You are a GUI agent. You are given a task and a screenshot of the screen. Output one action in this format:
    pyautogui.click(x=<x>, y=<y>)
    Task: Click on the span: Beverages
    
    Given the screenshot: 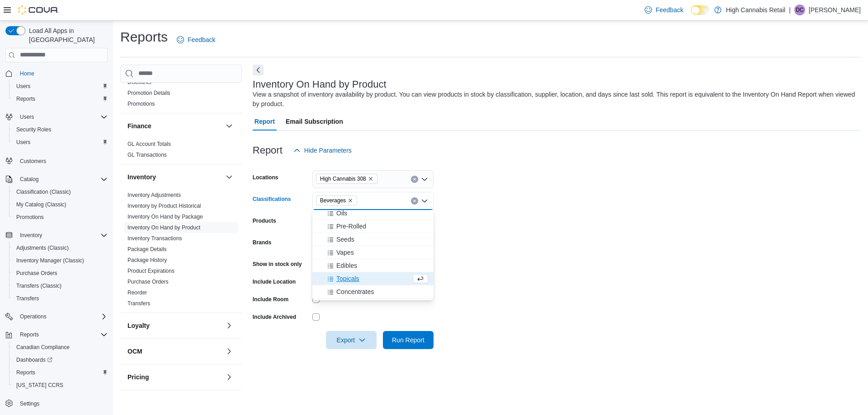 What is the action you would take?
    pyautogui.click(x=333, y=200)
    